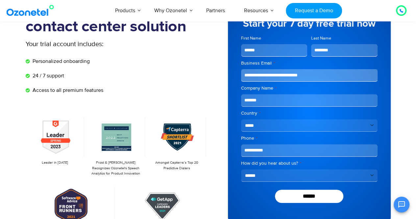 This screenshot has width=416, height=219. What do you see at coordinates (309, 63) in the screenshot?
I see `label: Business Email` at bounding box center [309, 63].